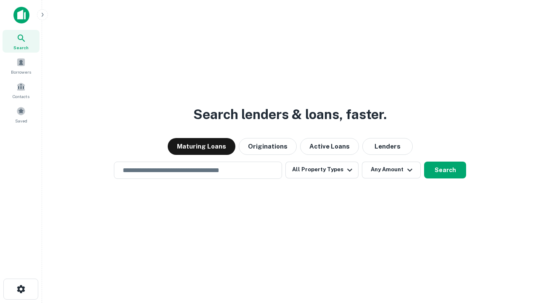 Image resolution: width=538 pixels, height=303 pixels. What do you see at coordinates (21, 66) in the screenshot?
I see `div: Borrowers` at bounding box center [21, 66].